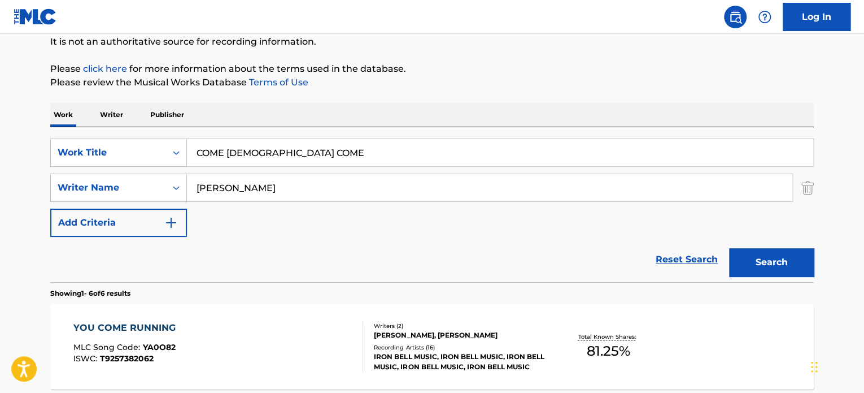 The image size is (864, 393). What do you see at coordinates (171, 223) in the screenshot?
I see `img: 9d2ae6d4665cec9f34b9.svg` at bounding box center [171, 223].